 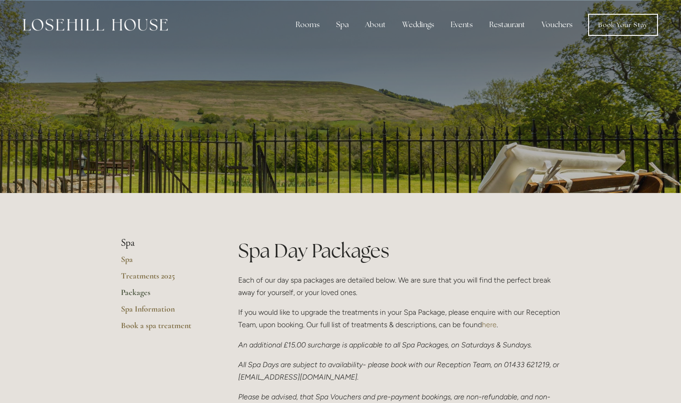 What do you see at coordinates (400, 371) in the screenshot?
I see `em: All Spa Days are subject to availability- please book with our Reception Team, on 01433 621219, o...` at bounding box center [400, 371].